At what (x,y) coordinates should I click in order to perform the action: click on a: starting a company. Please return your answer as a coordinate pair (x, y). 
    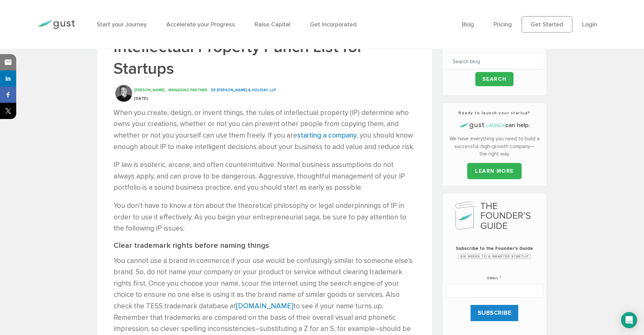
    Looking at the image, I should click on (327, 136).